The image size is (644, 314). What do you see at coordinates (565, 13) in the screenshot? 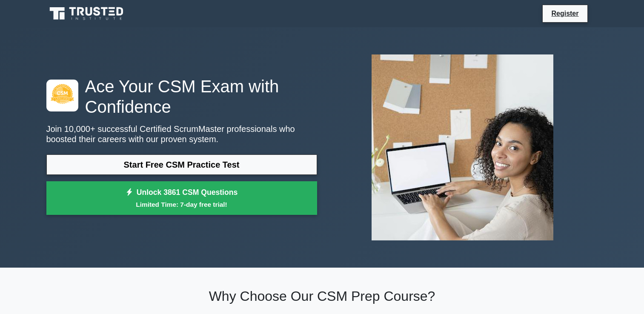
I see `a: Register` at bounding box center [565, 13].